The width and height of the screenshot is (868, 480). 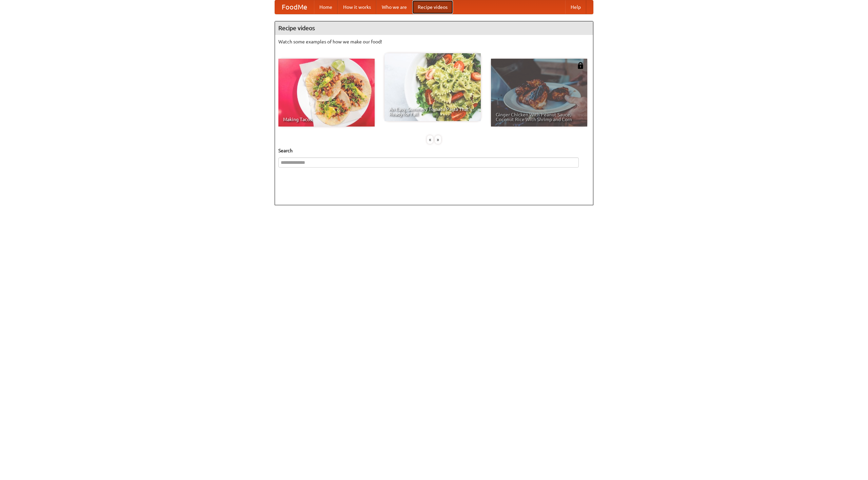 What do you see at coordinates (326, 7) in the screenshot?
I see `a: Home` at bounding box center [326, 7].